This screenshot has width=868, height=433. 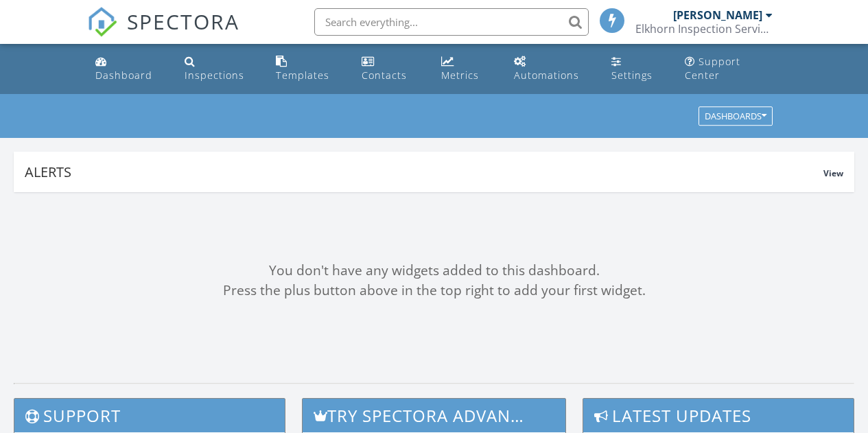 I want to click on a: Inspections, so click(x=219, y=69).